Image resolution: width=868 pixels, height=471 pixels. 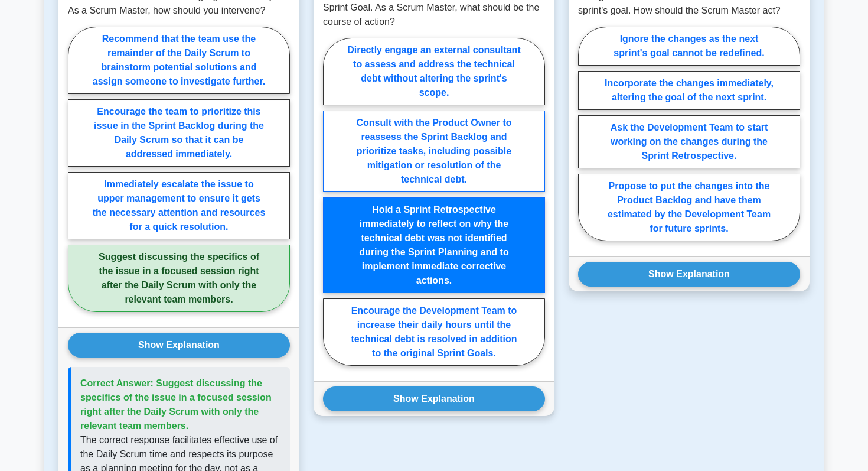 I want to click on label: Encourage the team to prioritize this issue in the Sprint Backlog during the Daily Scrum so that ..., so click(x=179, y=133).